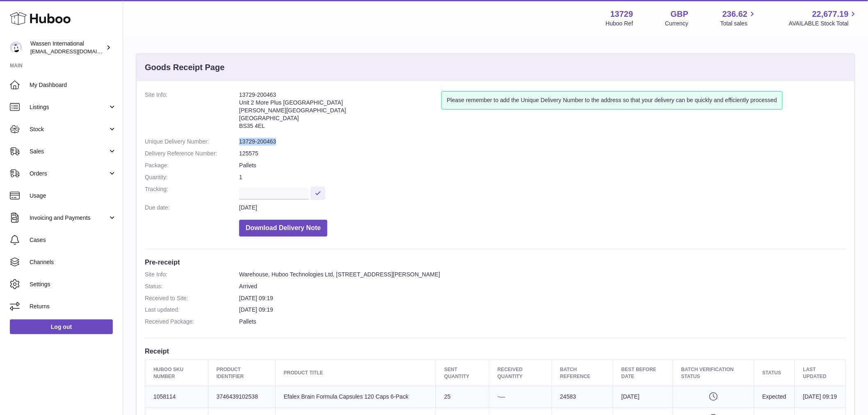 The width and height of the screenshot is (868, 415). What do you see at coordinates (192, 153) in the screenshot?
I see `dt: Delivery Reference Number:` at bounding box center [192, 153].